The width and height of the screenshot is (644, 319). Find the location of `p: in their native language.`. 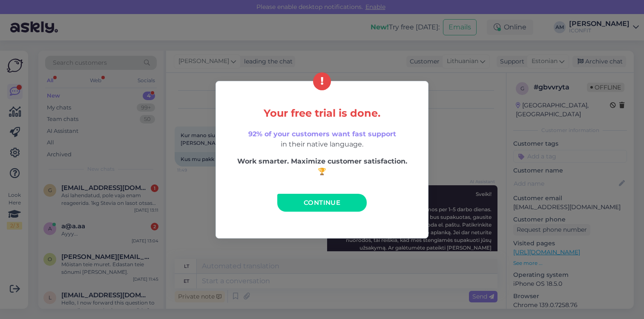

p: in their native language. is located at coordinates (322, 139).